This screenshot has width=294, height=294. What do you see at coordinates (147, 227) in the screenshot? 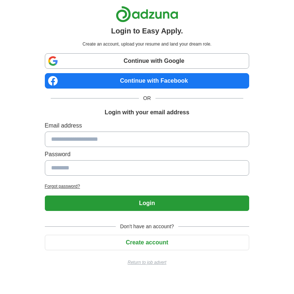
I see `span: Don't have an account?` at bounding box center [147, 227].